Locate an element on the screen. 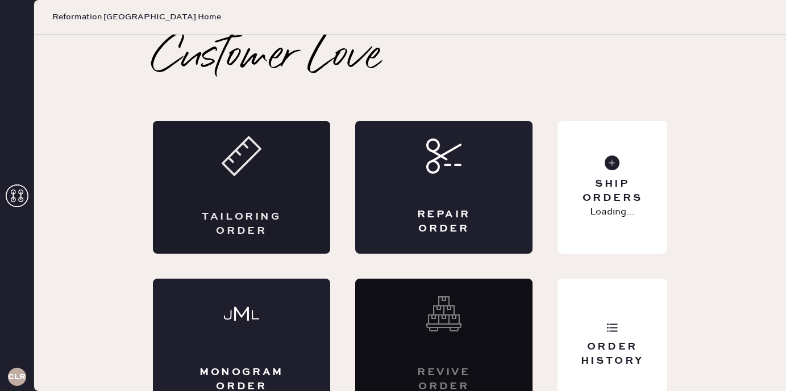 Image resolution: width=786 pixels, height=391 pixels. h3: CLR is located at coordinates (16, 377).